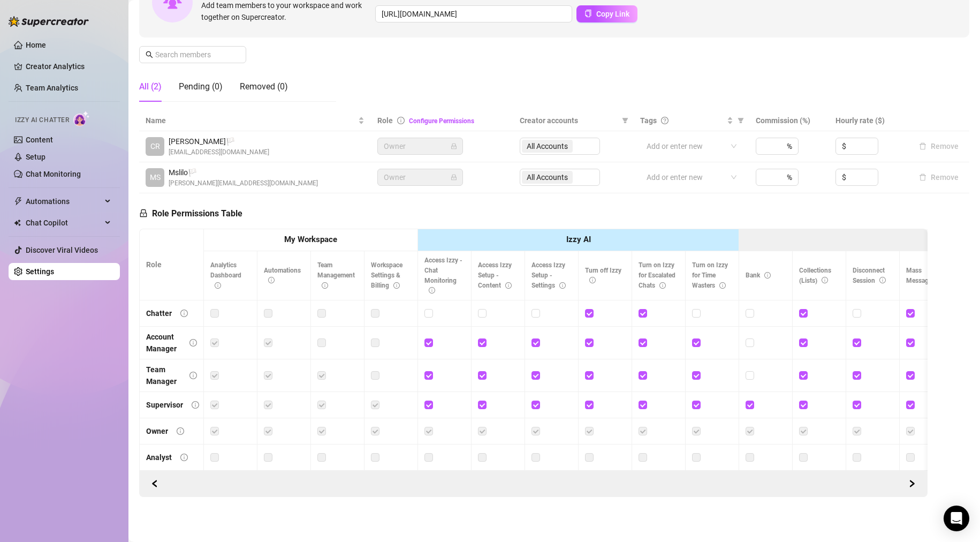 Image resolution: width=980 pixels, height=542 pixels. What do you see at coordinates (165, 405) in the screenshot?
I see `div: Supervisor` at bounding box center [165, 405].